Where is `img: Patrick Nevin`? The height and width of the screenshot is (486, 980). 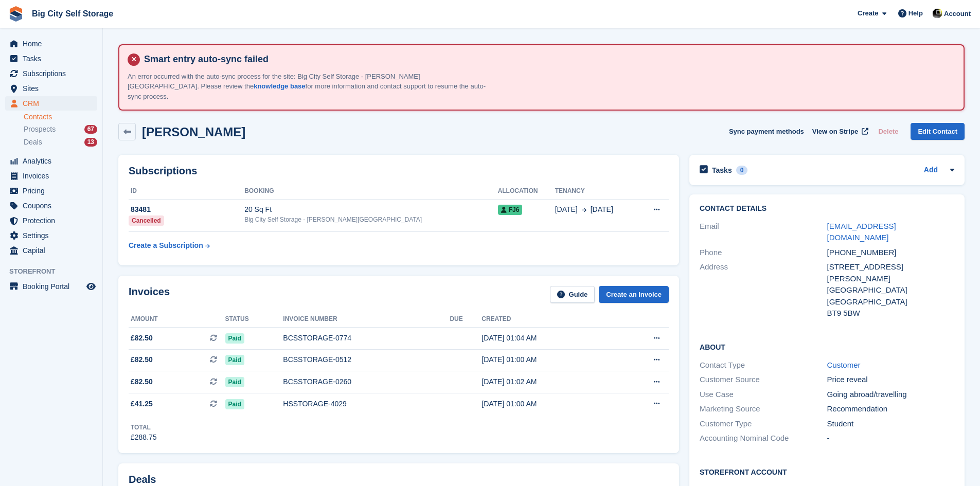
img: Patrick Nevin is located at coordinates (937, 13).